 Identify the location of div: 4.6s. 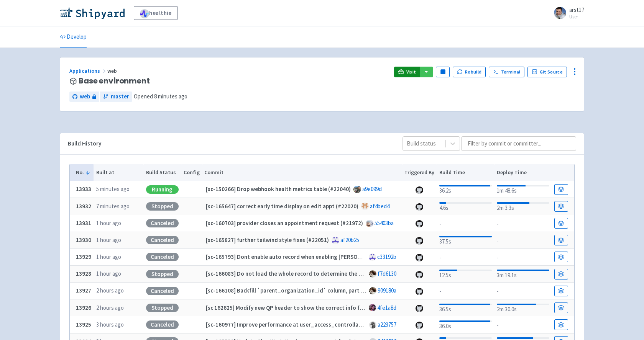
(466, 206).